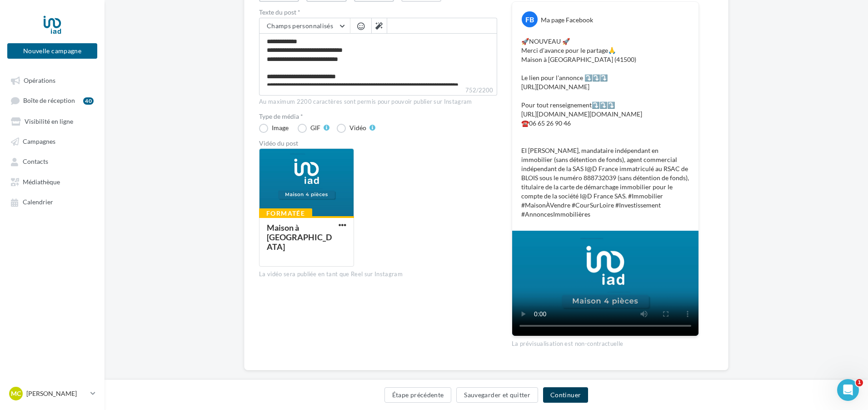  I want to click on a: Boîte de réception40, so click(52, 100).